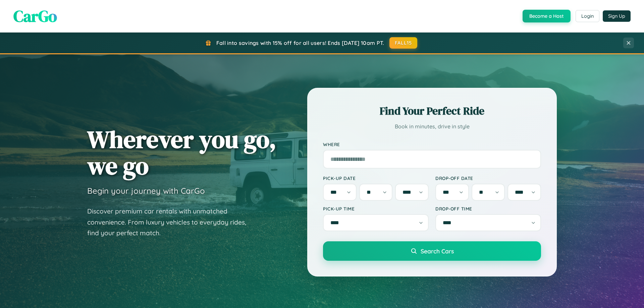 The width and height of the screenshot is (644, 308). Describe the element at coordinates (488, 209) in the screenshot. I see `label: Drop-off Time` at that location.